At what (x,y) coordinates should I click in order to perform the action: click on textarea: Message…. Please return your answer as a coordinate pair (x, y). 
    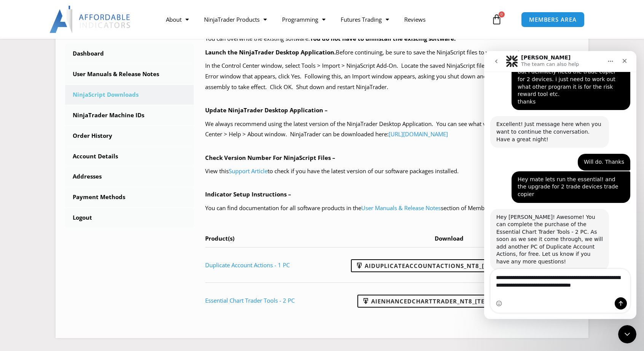
    Looking at the image, I should click on (76, 228).